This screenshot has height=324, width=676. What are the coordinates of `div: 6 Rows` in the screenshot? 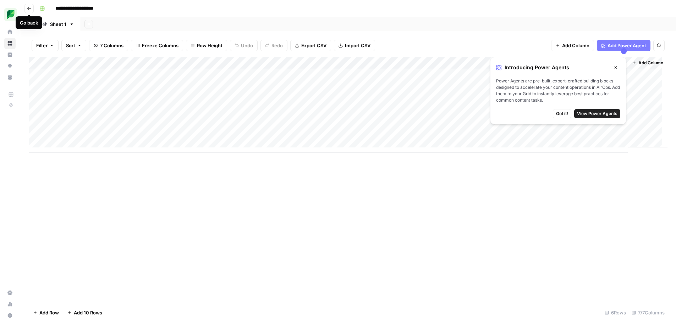 It's located at (615, 312).